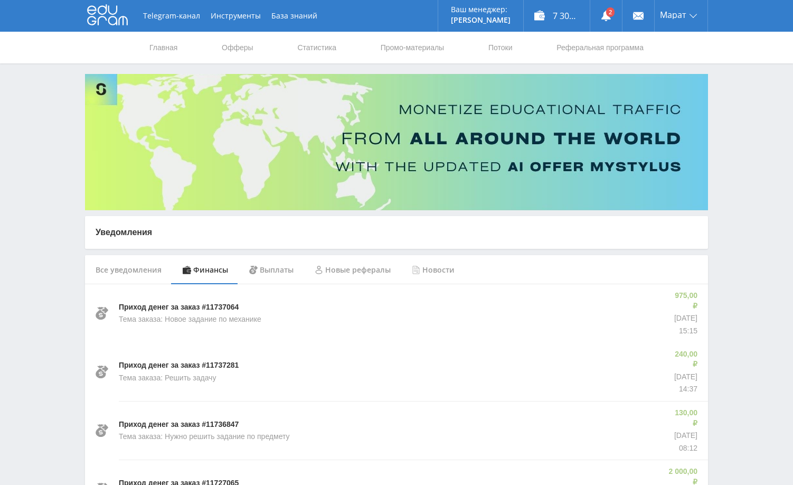 This screenshot has width=793, height=485. I want to click on p: Тема заказа: Новое задание по механике, so click(190, 319).